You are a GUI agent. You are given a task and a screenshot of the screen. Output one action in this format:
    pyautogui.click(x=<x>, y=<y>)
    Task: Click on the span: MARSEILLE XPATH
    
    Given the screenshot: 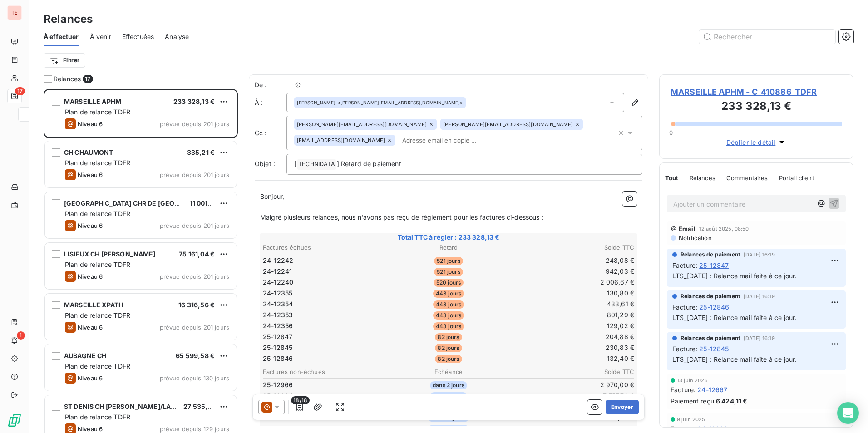 What is the action you would take?
    pyautogui.click(x=94, y=305)
    